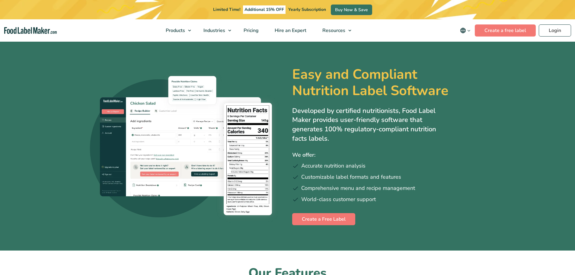 The width and height of the screenshot is (575, 275). I want to click on span: Accurate nutrition analysis, so click(333, 166).